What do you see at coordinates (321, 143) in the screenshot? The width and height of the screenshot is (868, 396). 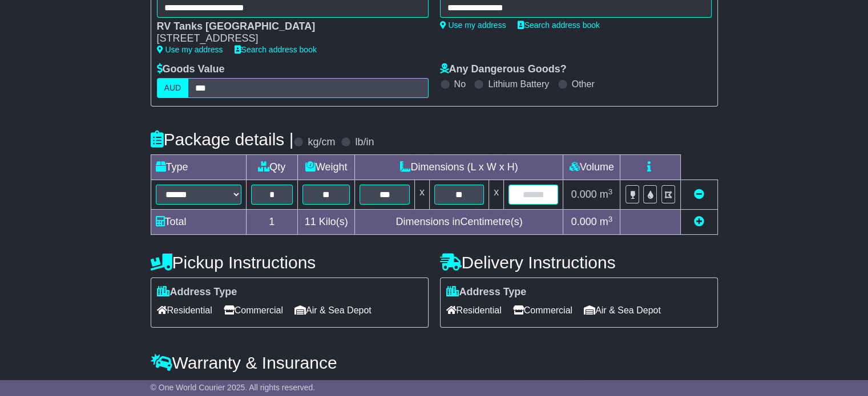 I see `label: kg/cm` at bounding box center [321, 143].